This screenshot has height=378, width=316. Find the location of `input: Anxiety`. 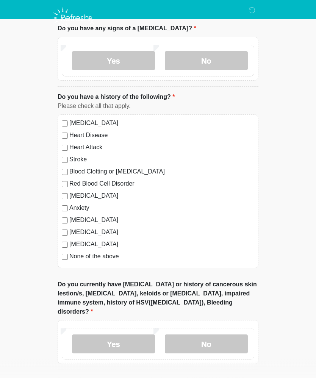

input: Anxiety is located at coordinates (65, 209).